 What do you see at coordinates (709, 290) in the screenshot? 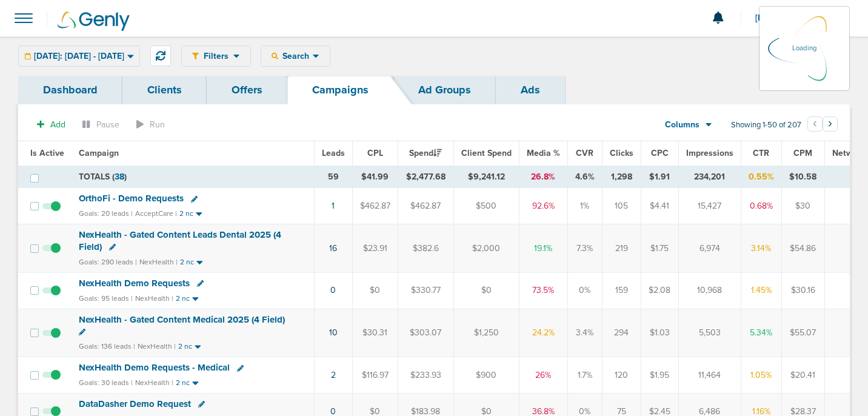
I see `td: 10,968` at bounding box center [709, 290].